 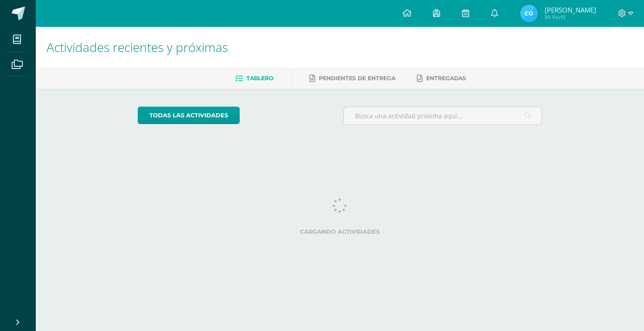 I want to click on a: todas las Actividades, so click(x=189, y=115).